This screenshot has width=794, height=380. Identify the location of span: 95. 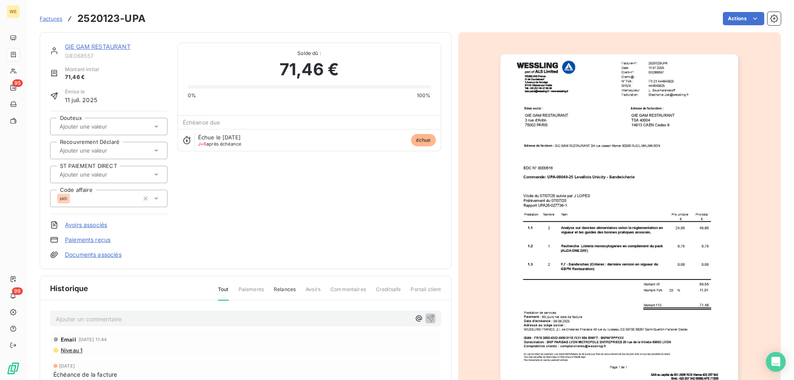
(17, 83).